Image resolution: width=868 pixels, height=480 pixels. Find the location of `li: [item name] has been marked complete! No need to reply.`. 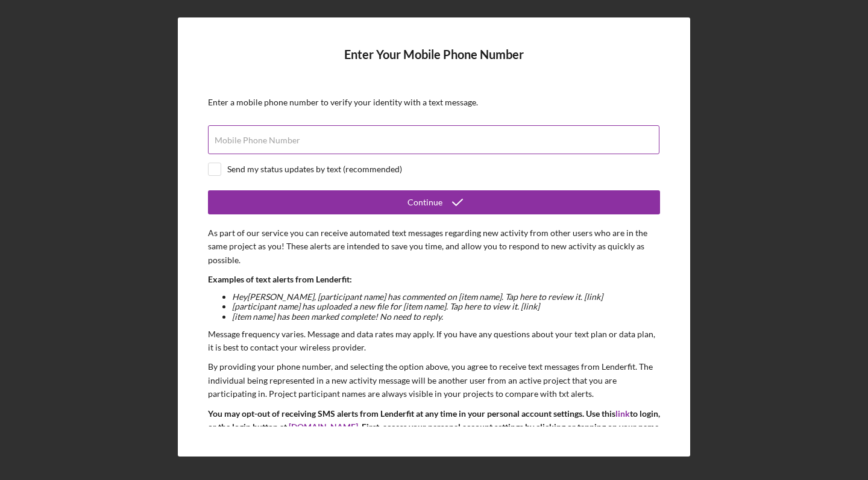

li: [item name] has been marked complete! No need to reply. is located at coordinates (446, 317).